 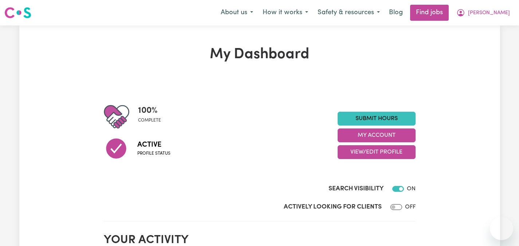 I want to click on button: Safety & resources, so click(x=349, y=13).